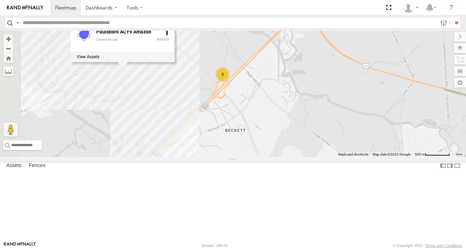  What do you see at coordinates (8, 39) in the screenshot?
I see `button: Zoom in` at bounding box center [8, 39].